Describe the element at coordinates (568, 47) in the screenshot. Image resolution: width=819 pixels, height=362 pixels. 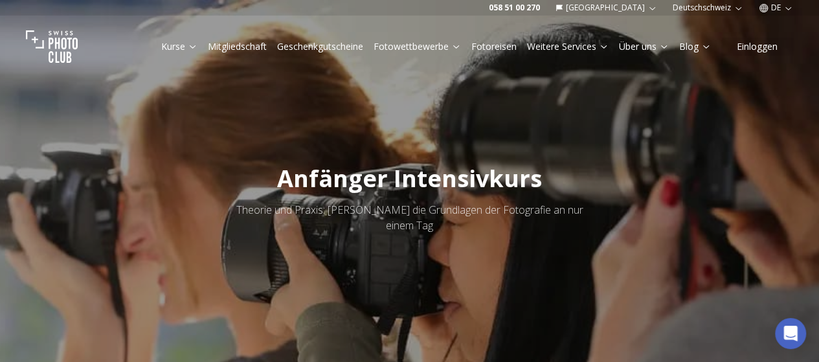
I see `button: Weitere Services` at that location.